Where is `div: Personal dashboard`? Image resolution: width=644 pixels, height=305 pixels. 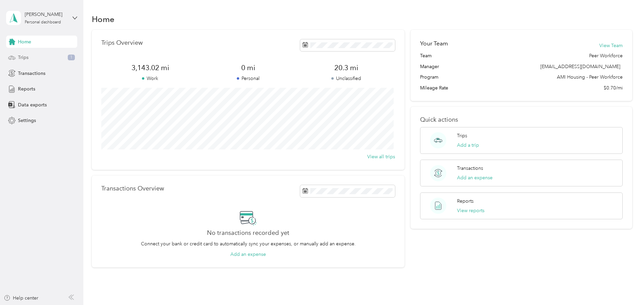
div: Personal dashboard is located at coordinates (43, 22).